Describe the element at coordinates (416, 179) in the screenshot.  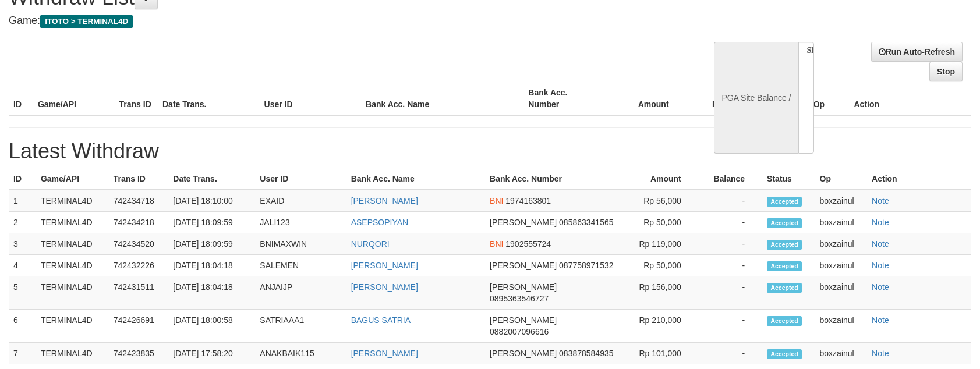
I see `th: Bank Acc. Name` at that location.